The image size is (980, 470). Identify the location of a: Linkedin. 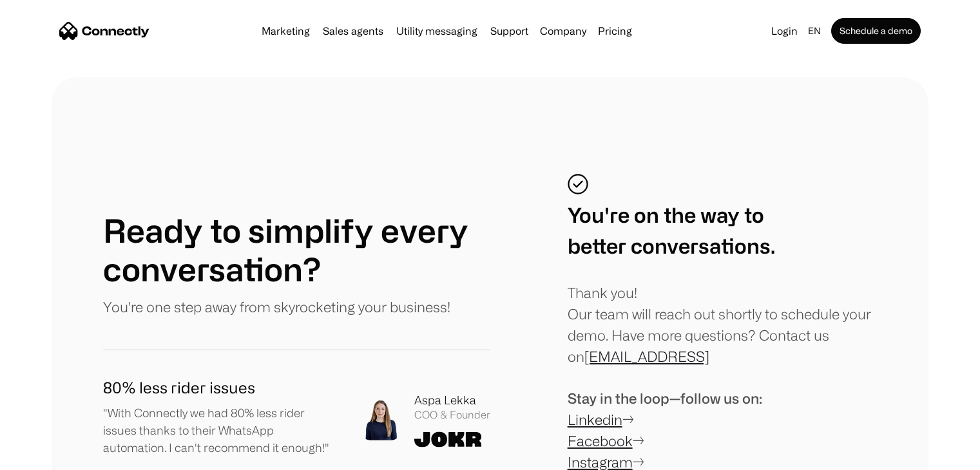
(595, 419).